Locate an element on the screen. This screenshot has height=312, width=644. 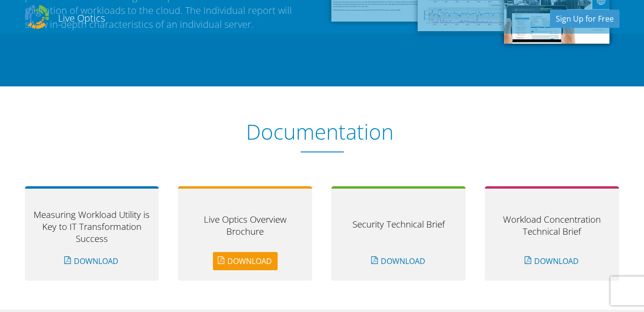
h3: Workload Concentration Technical Brief is located at coordinates (552, 225).